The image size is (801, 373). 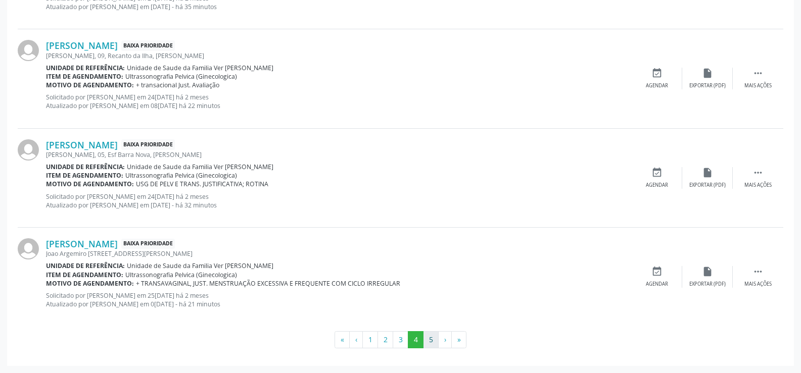 I want to click on span: USG DE PELV E TRANS. JUSTIFICATIVA; ROTINA, so click(x=202, y=184).